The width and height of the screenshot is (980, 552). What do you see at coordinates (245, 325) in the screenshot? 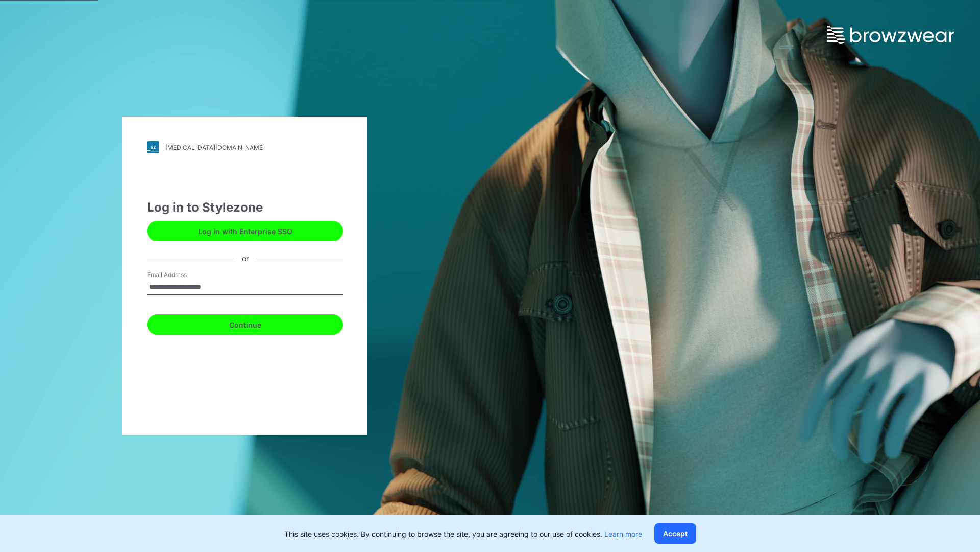
I see `button: Continue` at bounding box center [245, 325].